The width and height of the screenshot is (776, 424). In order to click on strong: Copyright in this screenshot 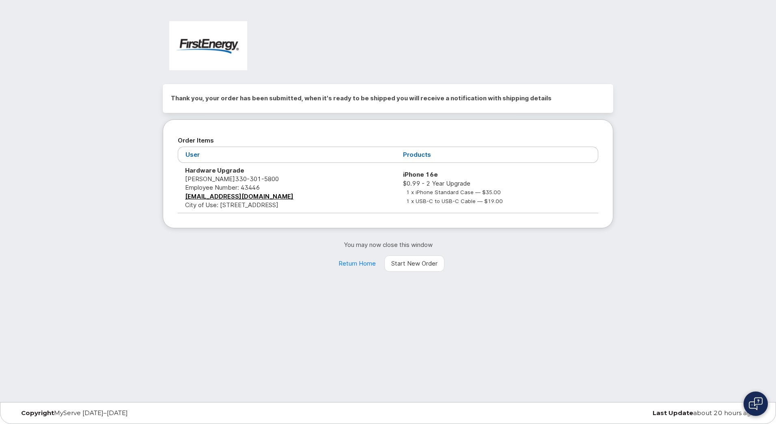, I will do `click(37, 412)`.